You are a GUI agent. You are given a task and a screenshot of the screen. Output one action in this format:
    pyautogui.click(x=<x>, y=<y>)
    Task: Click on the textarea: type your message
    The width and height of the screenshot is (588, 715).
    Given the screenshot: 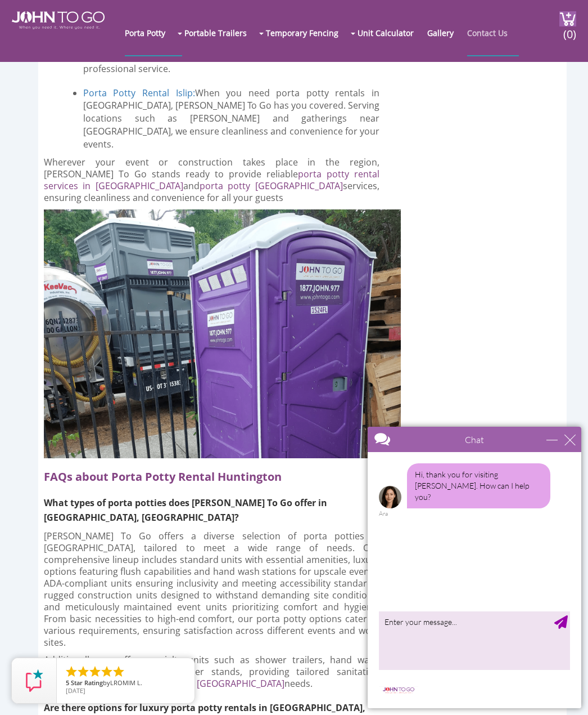 What is the action you would take?
    pyautogui.click(x=114, y=220)
    